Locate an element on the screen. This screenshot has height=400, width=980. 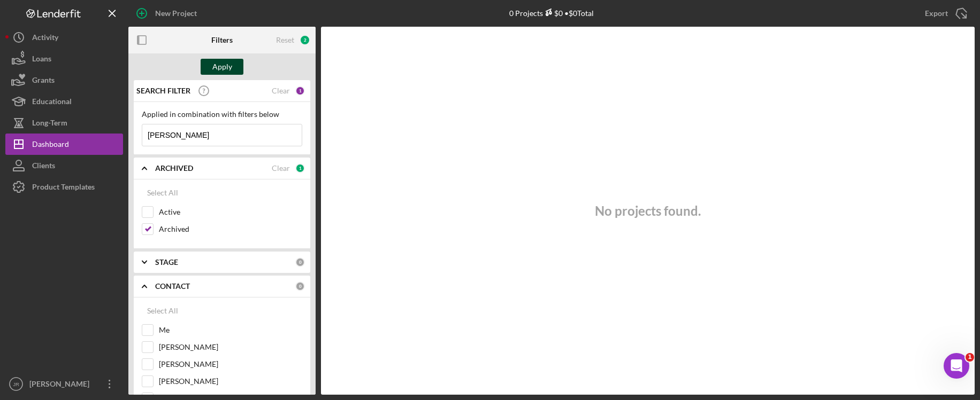
button: New Project is located at coordinates (168, 14).